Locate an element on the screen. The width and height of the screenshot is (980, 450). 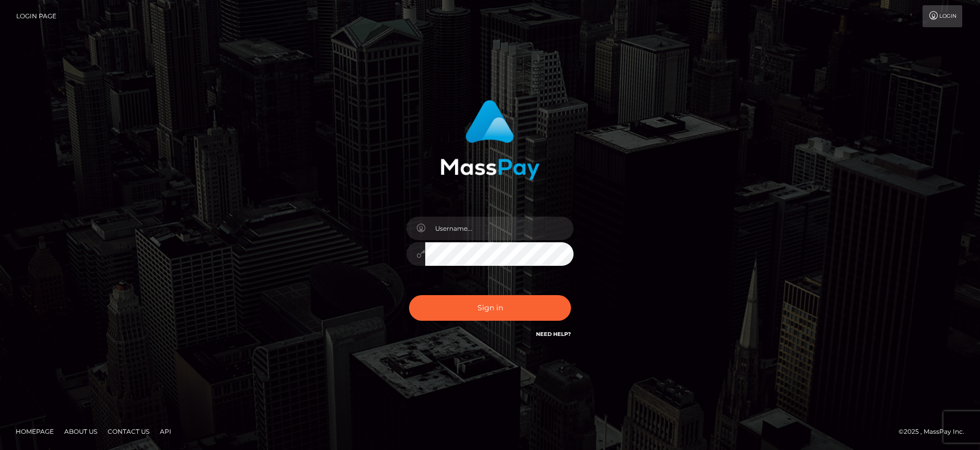
a: API is located at coordinates (165, 431).